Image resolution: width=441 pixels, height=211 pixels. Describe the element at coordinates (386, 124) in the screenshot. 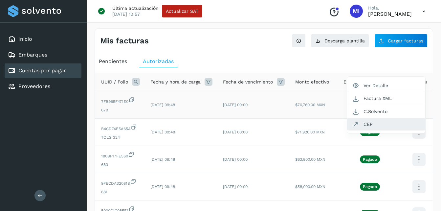

I see `button: CEP` at that location.